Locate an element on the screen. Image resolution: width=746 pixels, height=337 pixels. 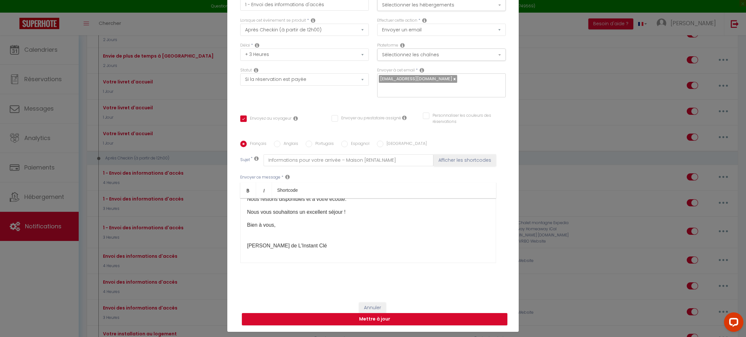
i: Action Type is located at coordinates (424, 20).